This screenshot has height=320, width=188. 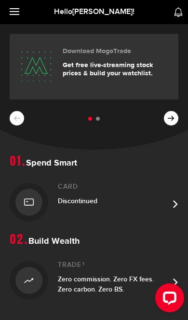 What do you see at coordinates (106, 284) in the screenshot?
I see `span: Zero commission. Zero FX fees. Zero carbon. Zero BS.` at bounding box center [106, 284].